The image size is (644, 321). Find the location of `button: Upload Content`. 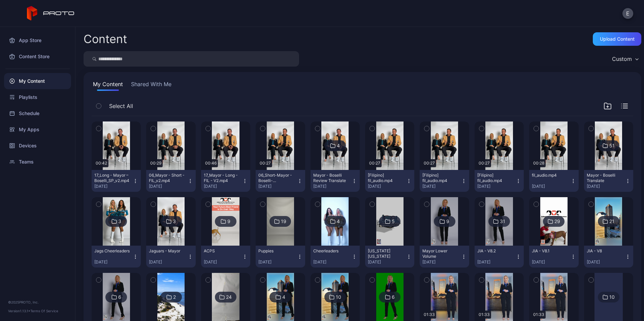

button: Upload Content is located at coordinates (617, 39).